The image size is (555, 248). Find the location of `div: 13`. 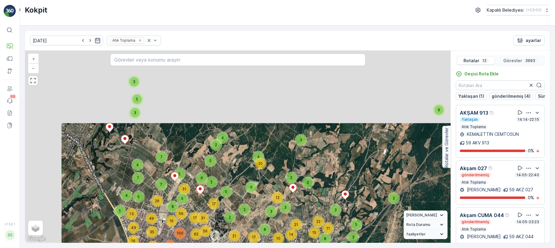

div: 13 is located at coordinates (132, 214).